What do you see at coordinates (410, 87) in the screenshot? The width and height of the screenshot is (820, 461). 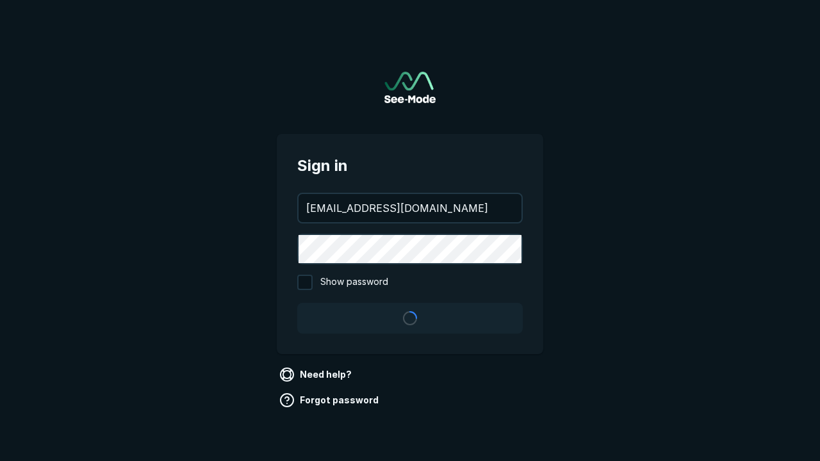 I see `img: See-Mode Logo` at bounding box center [410, 87].